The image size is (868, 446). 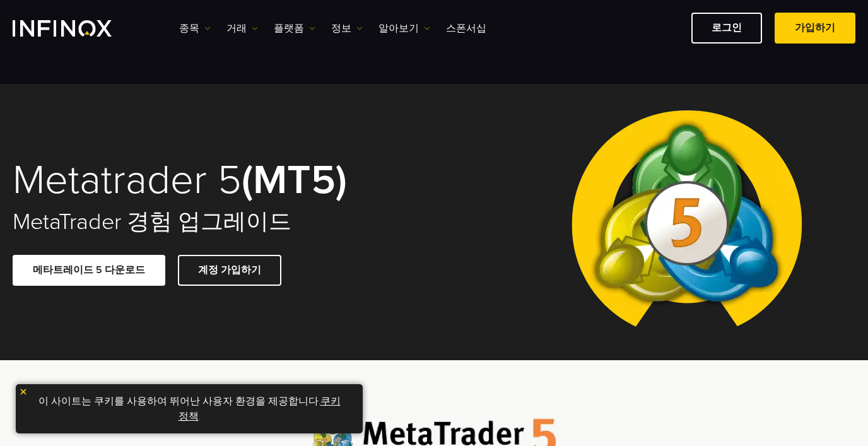 I want to click on a: 정보, so click(x=347, y=28).